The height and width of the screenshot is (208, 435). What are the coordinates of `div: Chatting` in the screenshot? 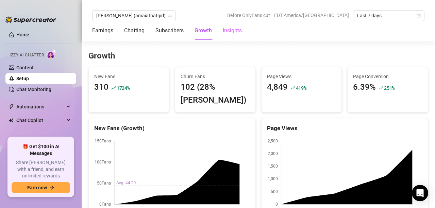 It's located at (134, 31).